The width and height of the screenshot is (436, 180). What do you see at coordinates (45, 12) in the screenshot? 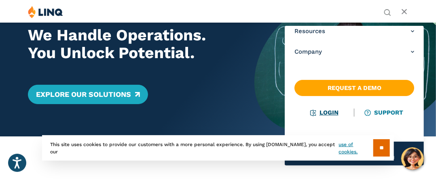
I see `img: LINQ | K‑12 Software` at bounding box center [45, 12].